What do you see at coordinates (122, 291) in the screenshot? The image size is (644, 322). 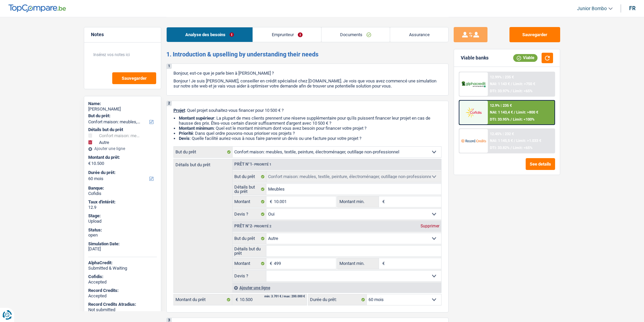 I see `div: Record Credits:` at bounding box center [122, 291].